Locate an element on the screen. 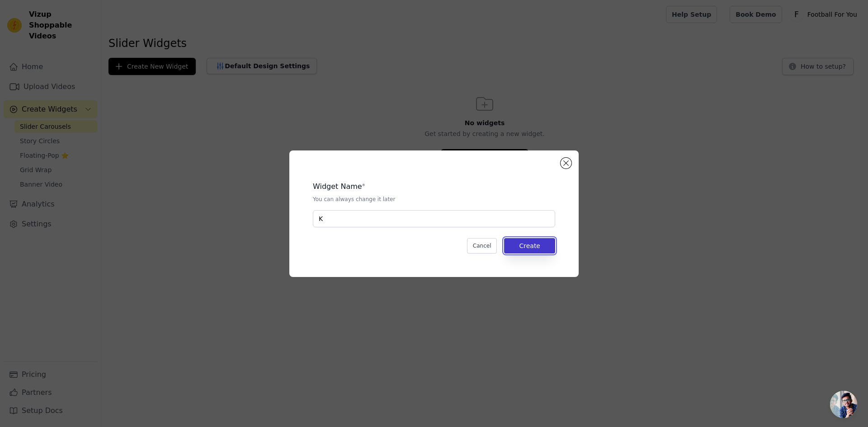  a: Open chat is located at coordinates (844, 404).